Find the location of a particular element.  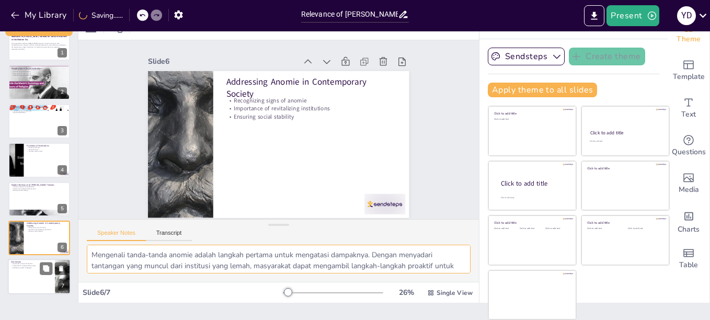

span: Questions is located at coordinates (689, 152).